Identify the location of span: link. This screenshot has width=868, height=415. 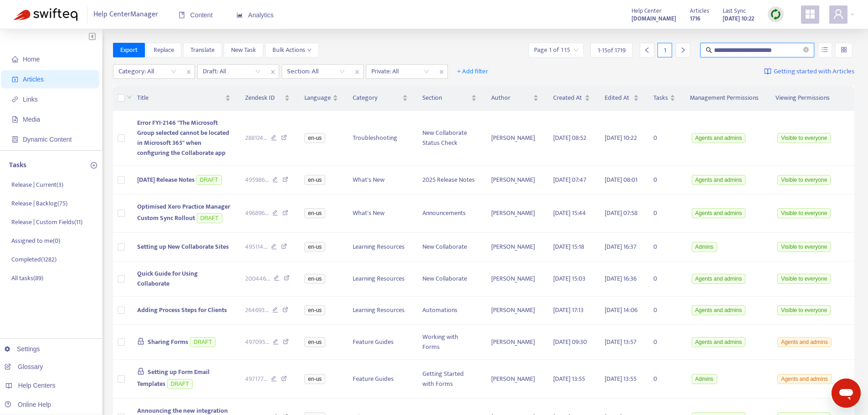
(15, 99).